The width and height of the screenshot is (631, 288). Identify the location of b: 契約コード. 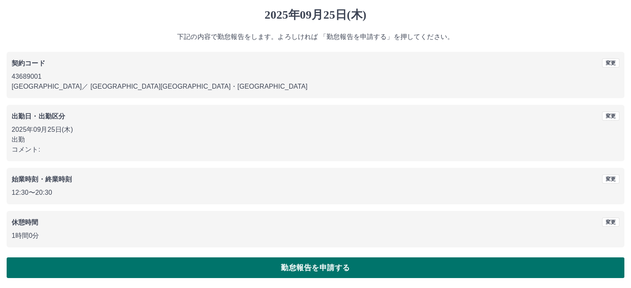
(28, 63).